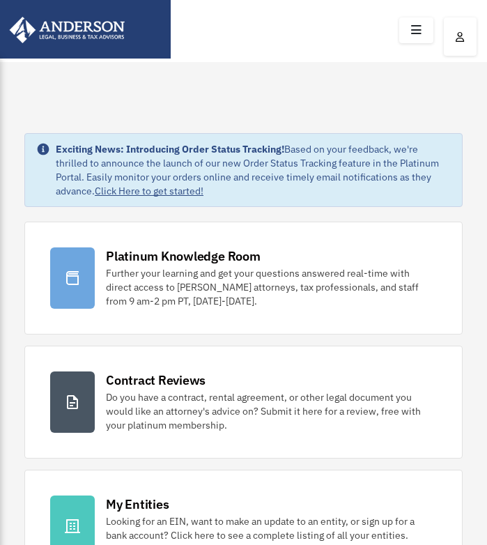 This screenshot has width=487, height=545. I want to click on div: Platinum Knowledge Room, so click(183, 256).